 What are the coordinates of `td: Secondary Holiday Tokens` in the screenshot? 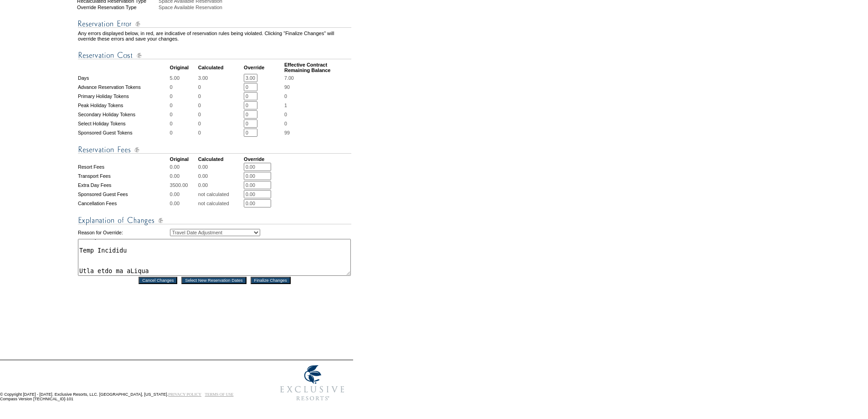 It's located at (124, 115).